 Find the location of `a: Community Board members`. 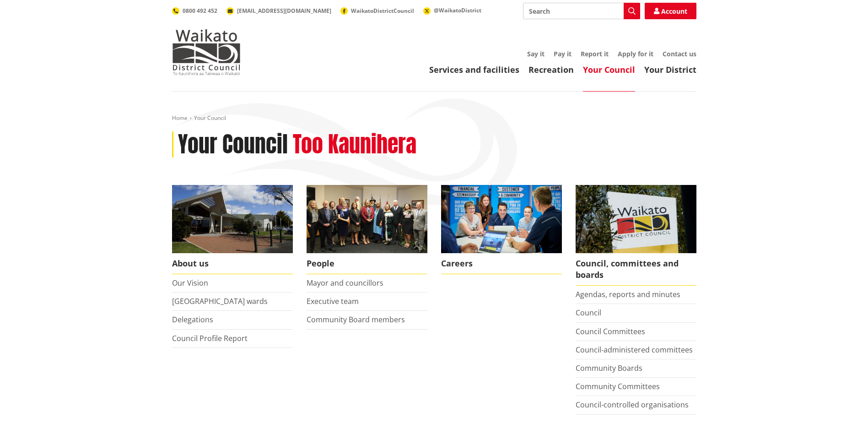

a: Community Board members is located at coordinates (355, 319).